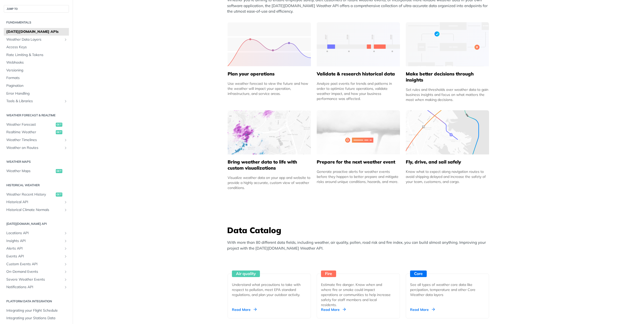  I want to click on a: Historical Climate NormalsShow subpages for Historical Climate Normals, so click(37, 210).